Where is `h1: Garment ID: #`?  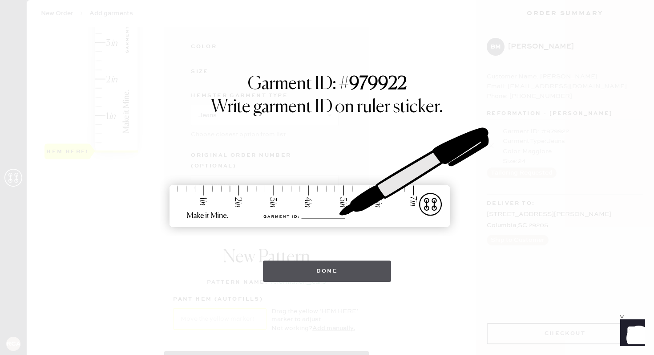 h1: Garment ID: # is located at coordinates (327, 85).